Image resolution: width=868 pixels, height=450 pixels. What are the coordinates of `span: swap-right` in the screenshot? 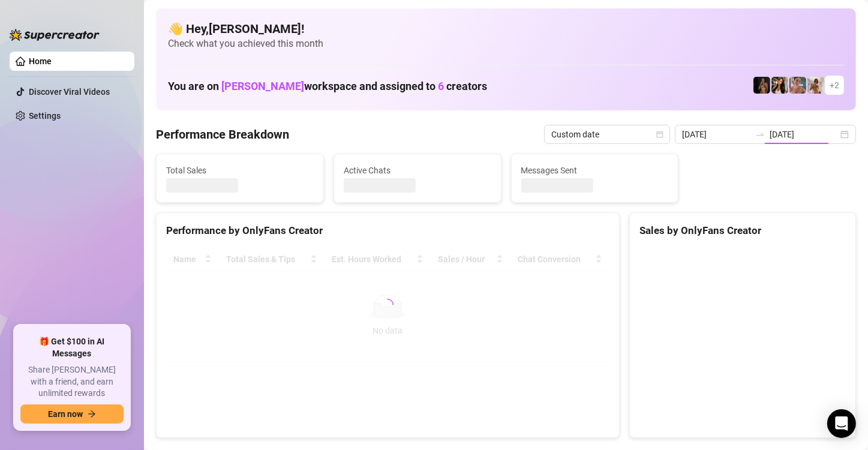 It's located at (760, 134).